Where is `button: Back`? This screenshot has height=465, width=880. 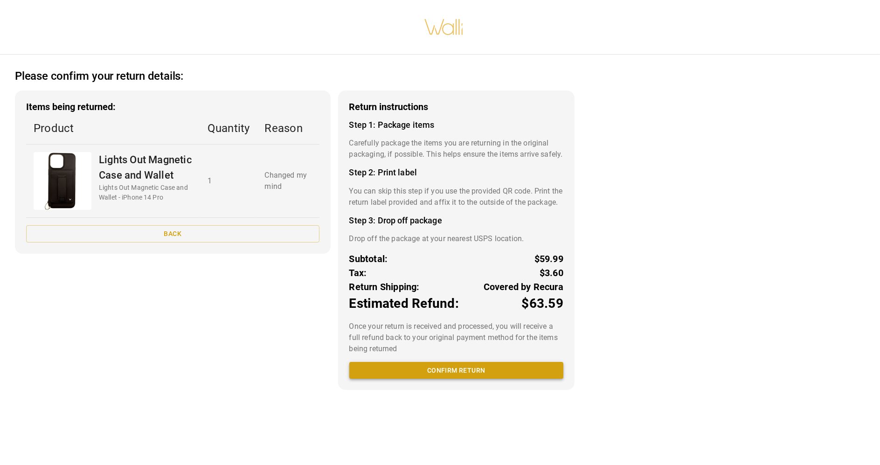
button: Back is located at coordinates (173, 234).